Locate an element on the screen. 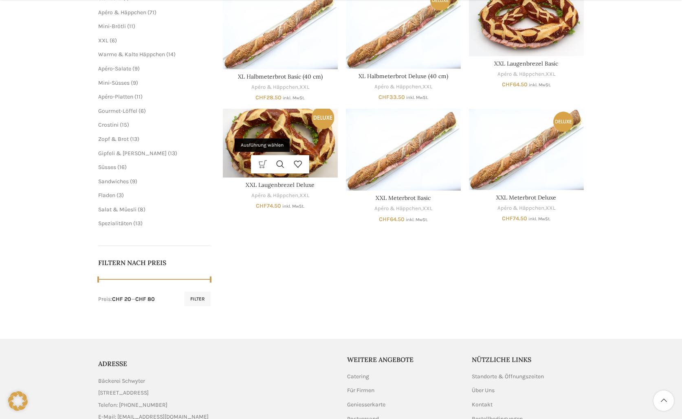 Image resolution: width=682 pixels, height=419 pixels. span: CHF 20 is located at coordinates (121, 299).